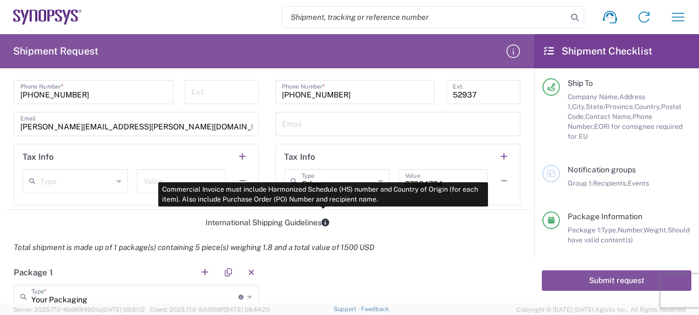  I want to click on span: Group 1:, so click(581, 183).